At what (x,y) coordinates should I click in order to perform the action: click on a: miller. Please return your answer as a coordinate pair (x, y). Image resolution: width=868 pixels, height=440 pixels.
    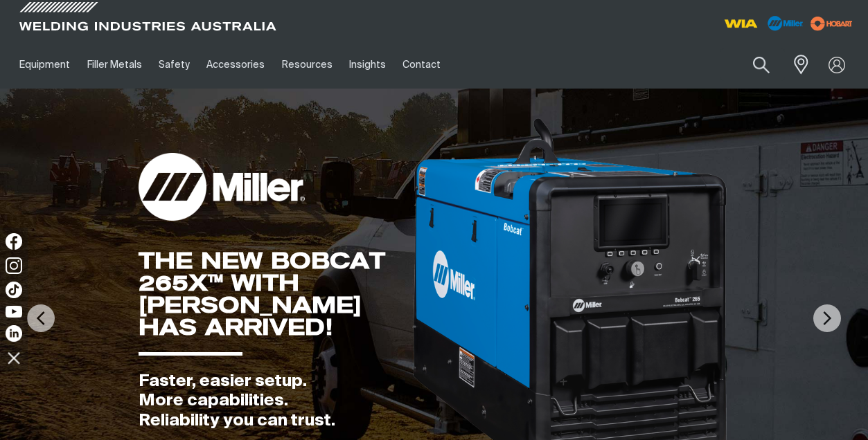
    Looking at the image, I should click on (832, 23).